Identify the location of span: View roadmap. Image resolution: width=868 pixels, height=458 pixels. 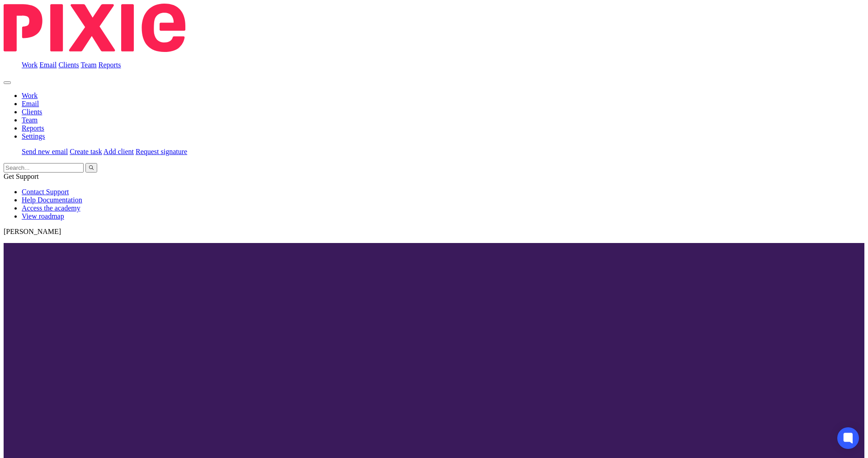
(43, 216).